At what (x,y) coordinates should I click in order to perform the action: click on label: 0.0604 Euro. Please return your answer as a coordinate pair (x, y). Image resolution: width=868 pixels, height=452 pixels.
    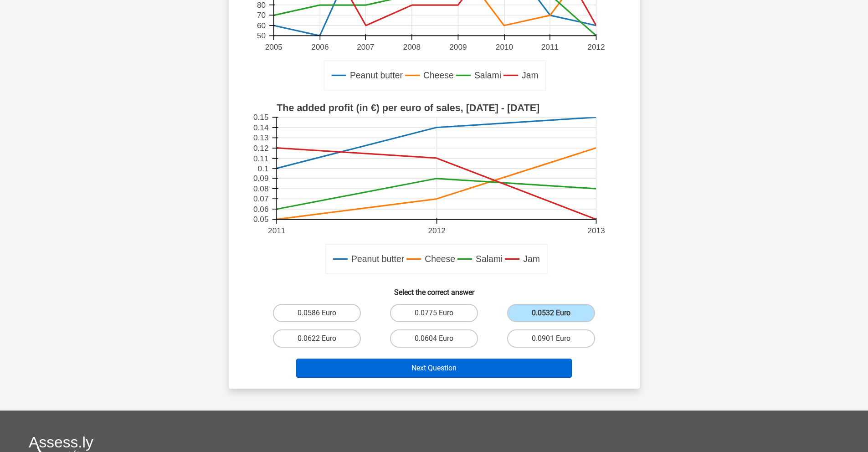
    Looking at the image, I should click on (434, 339).